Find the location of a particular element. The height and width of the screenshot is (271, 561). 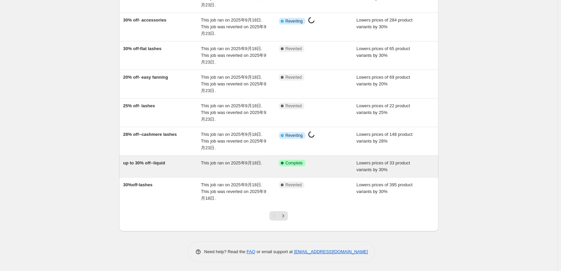

span: Lowers prices of 395 product variants by 30% is located at coordinates (384, 188).